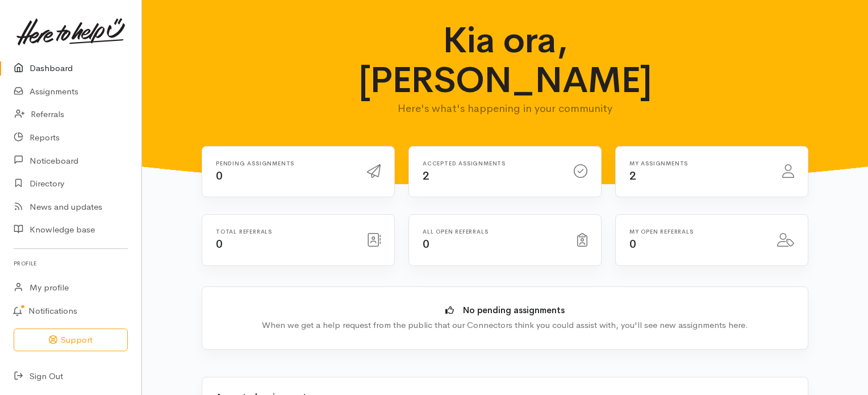 The height and width of the screenshot is (395, 868). I want to click on b: No pending assignments, so click(513, 309).